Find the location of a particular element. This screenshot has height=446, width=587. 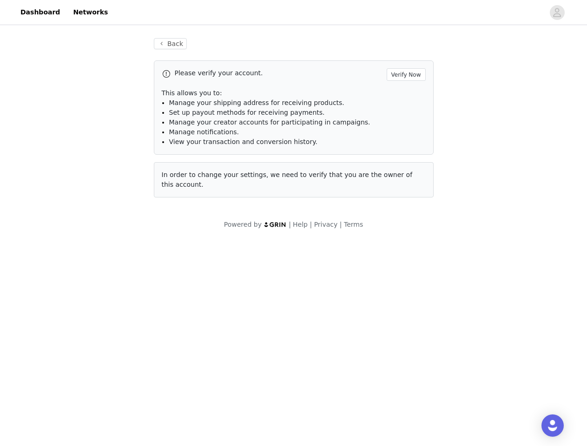

button: Back is located at coordinates (171, 44).